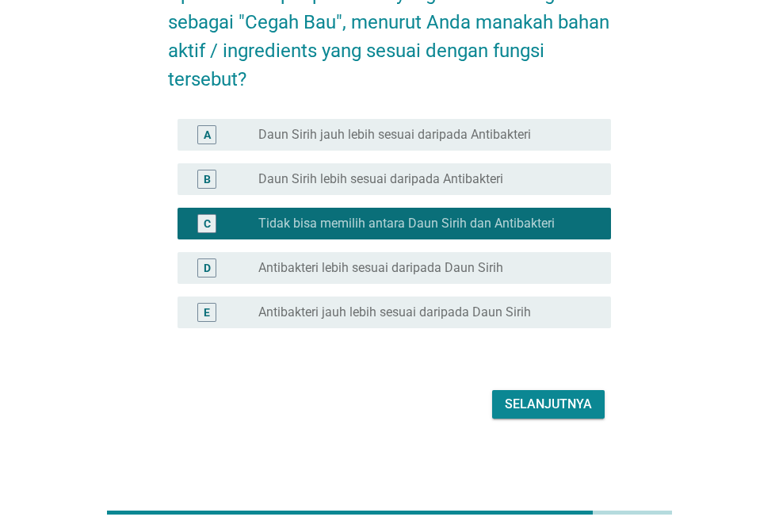 This screenshot has width=779, height=532. I want to click on label: Antibakteri lebih sesuai daripada Daun Sirih, so click(380, 267).